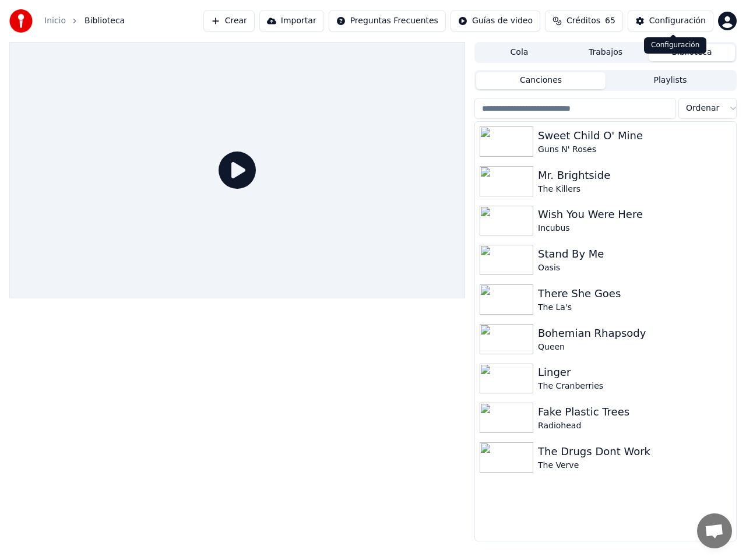 The width and height of the screenshot is (746, 560). What do you see at coordinates (21, 21) in the screenshot?
I see `img: youka` at bounding box center [21, 21].